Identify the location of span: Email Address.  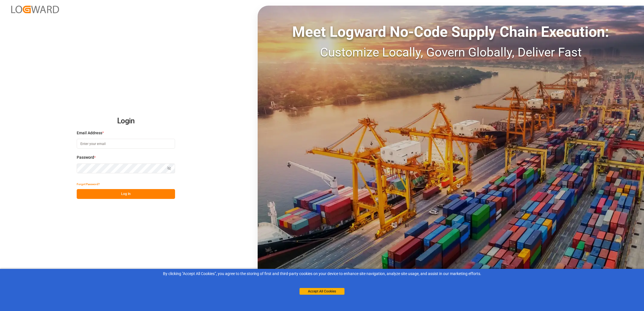
(89, 133).